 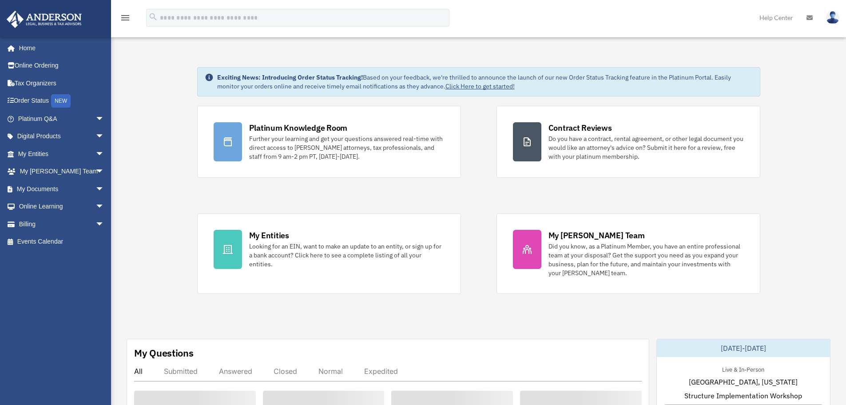 I want to click on div: Answered, so click(x=235, y=371).